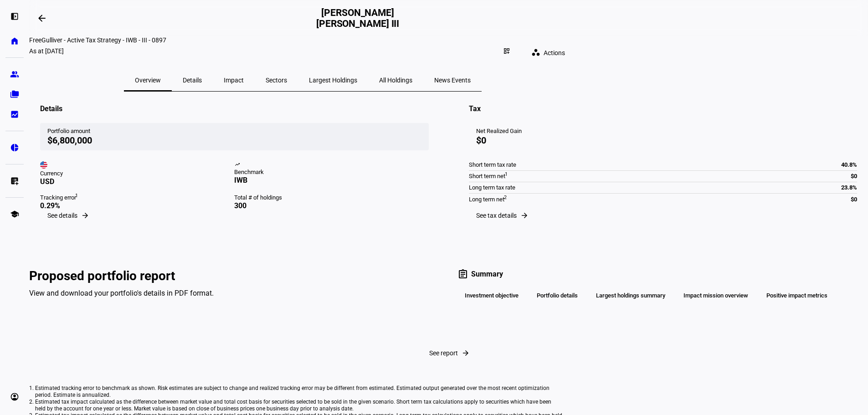  What do you see at coordinates (557, 296) in the screenshot?
I see `div: Portfolio details` at bounding box center [557, 296].